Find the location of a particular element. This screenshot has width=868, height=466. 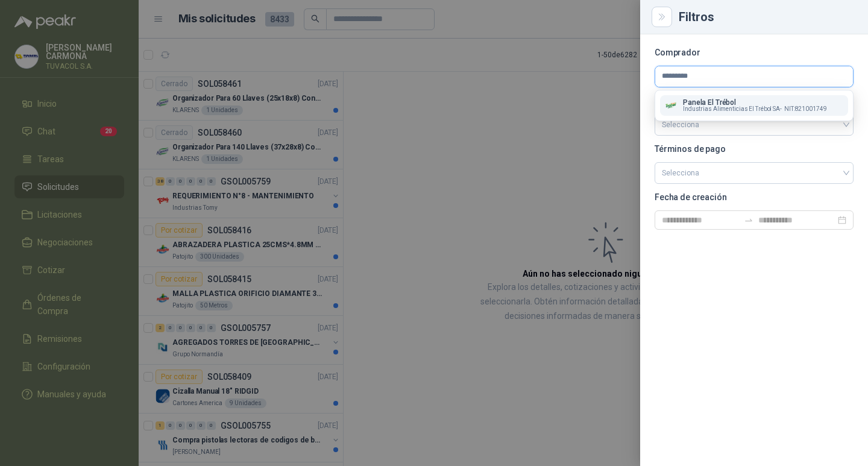

p: Términos de pago is located at coordinates (754, 149).